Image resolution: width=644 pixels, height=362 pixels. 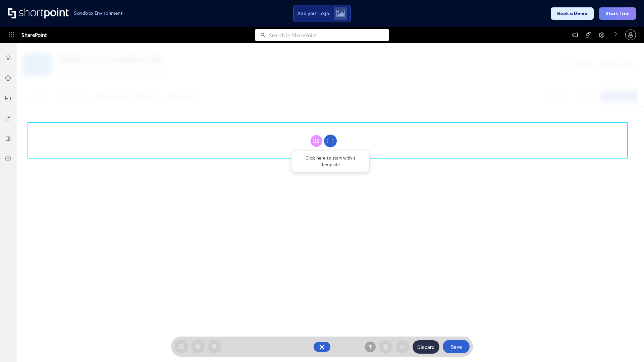 I want to click on button: Book a Demo, so click(x=573, y=13).